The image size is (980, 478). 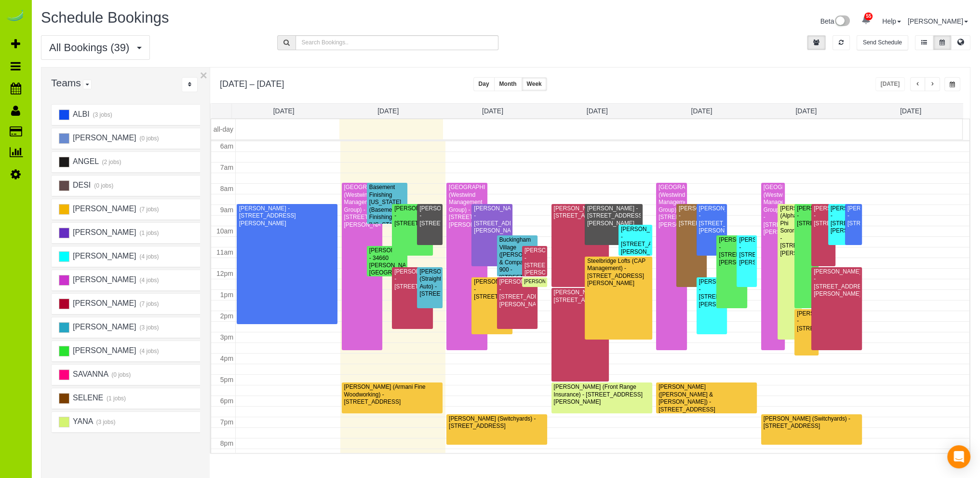 I want to click on button: Day, so click(x=484, y=84).